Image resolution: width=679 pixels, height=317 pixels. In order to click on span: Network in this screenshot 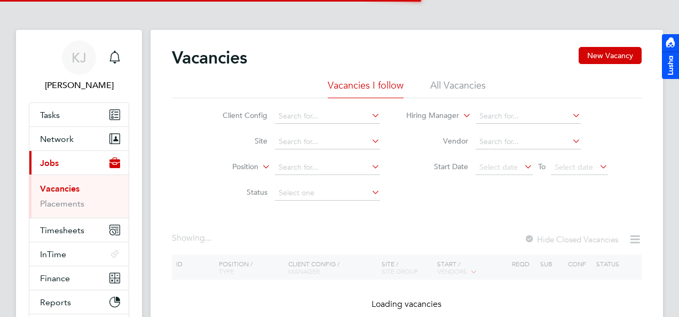, I will do `click(57, 139)`.